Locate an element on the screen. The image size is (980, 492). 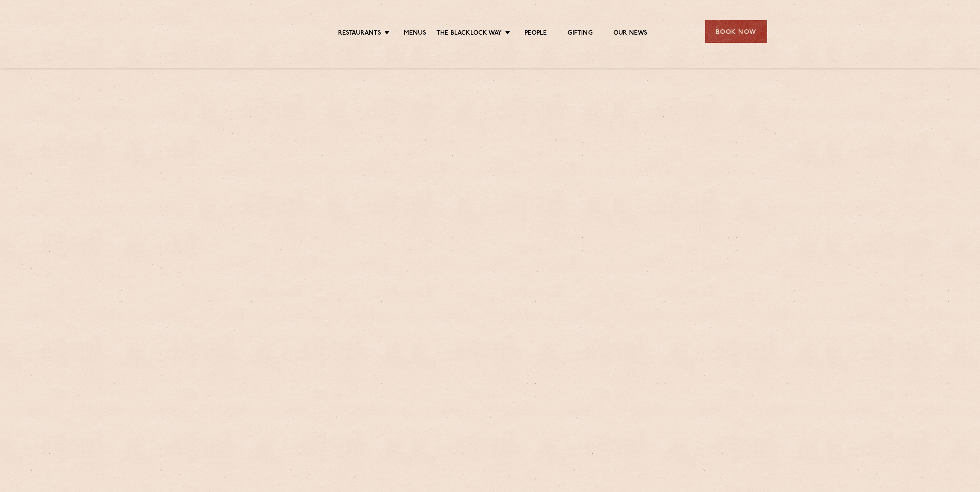
a: Gifting is located at coordinates (580, 34).